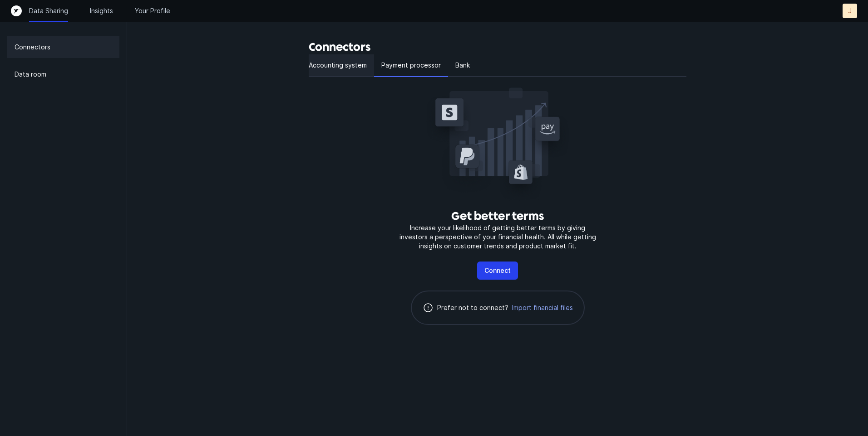 This screenshot has width=868, height=436. What do you see at coordinates (497, 47) in the screenshot?
I see `h3: Connectors` at bounding box center [497, 47].